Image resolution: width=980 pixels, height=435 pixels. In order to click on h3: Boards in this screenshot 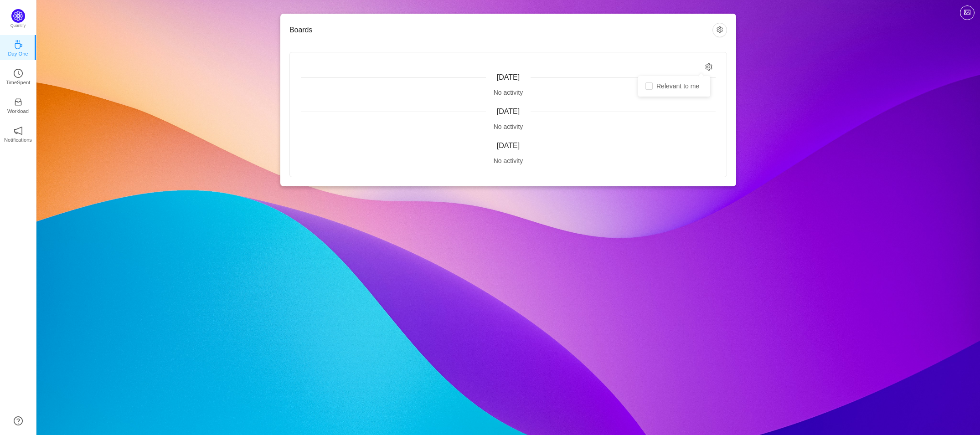, I will do `click(501, 30)`.